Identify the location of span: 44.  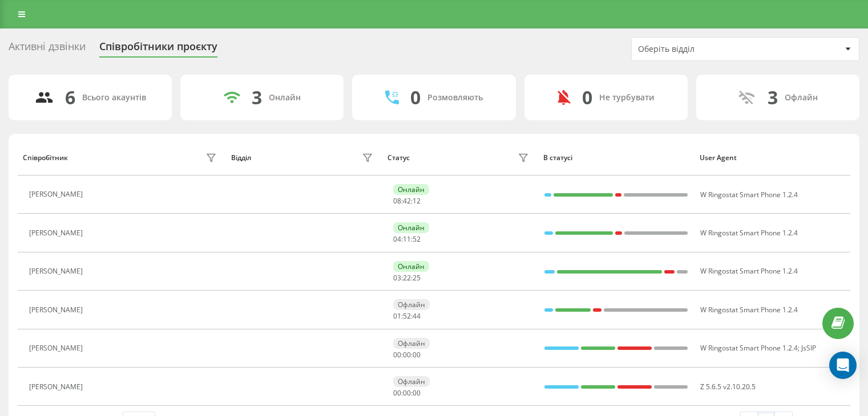
(416, 316).